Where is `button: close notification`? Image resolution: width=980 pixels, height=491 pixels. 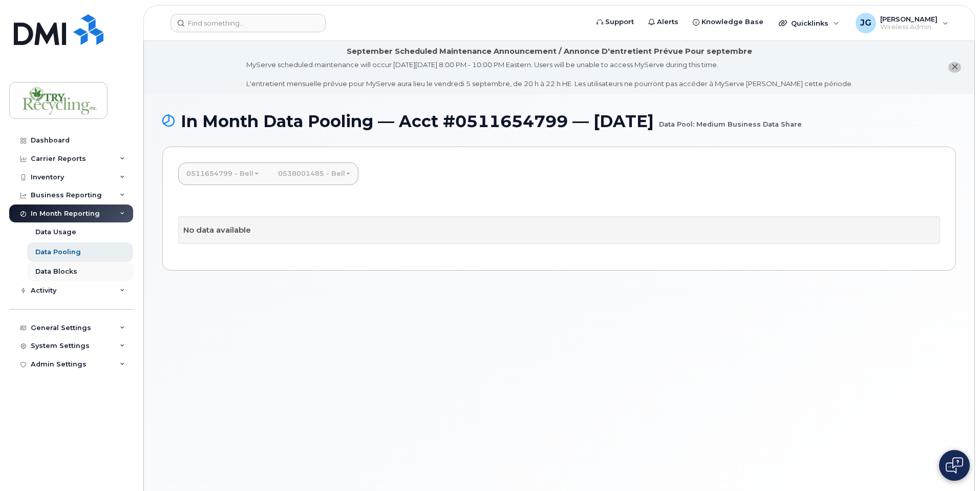
button: close notification is located at coordinates (954, 67).